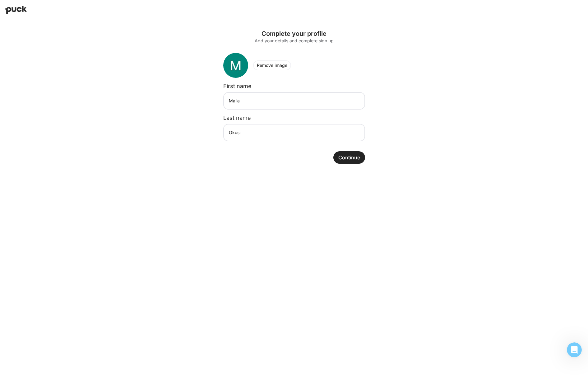 This screenshot has width=588, height=376. I want to click on div: Add your details and complete sign up, so click(294, 40).